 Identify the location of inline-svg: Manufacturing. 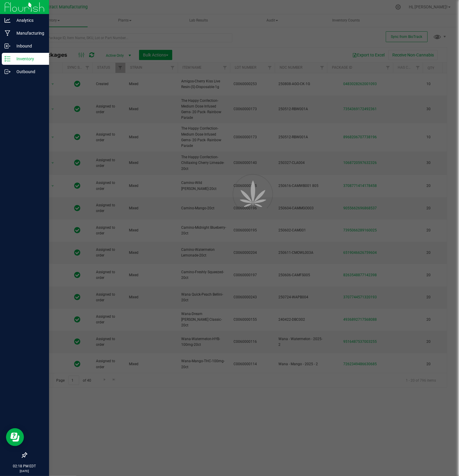
(8, 33).